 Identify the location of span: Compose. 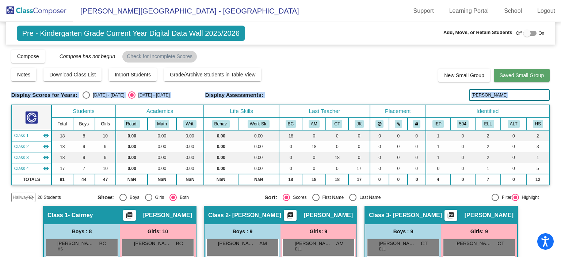
(28, 56).